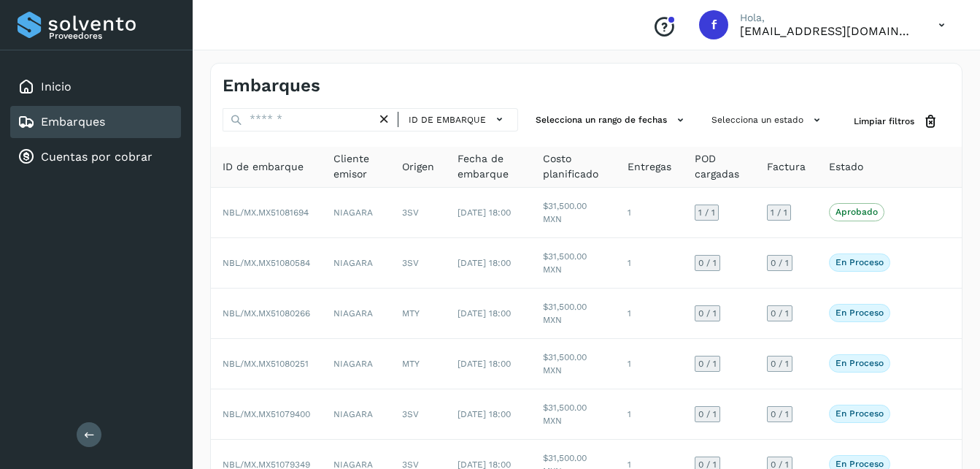 This screenshot has width=980, height=469. Describe the element at coordinates (896, 122) in the screenshot. I see `button: Limpiar filtros` at that location.